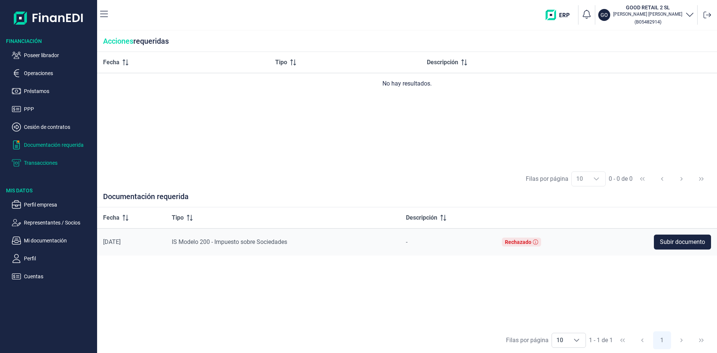 Image resolution: width=717 pixels, height=353 pixels. Describe the element at coordinates (648, 22) in the screenshot. I see `small: Copiar cif` at that location.